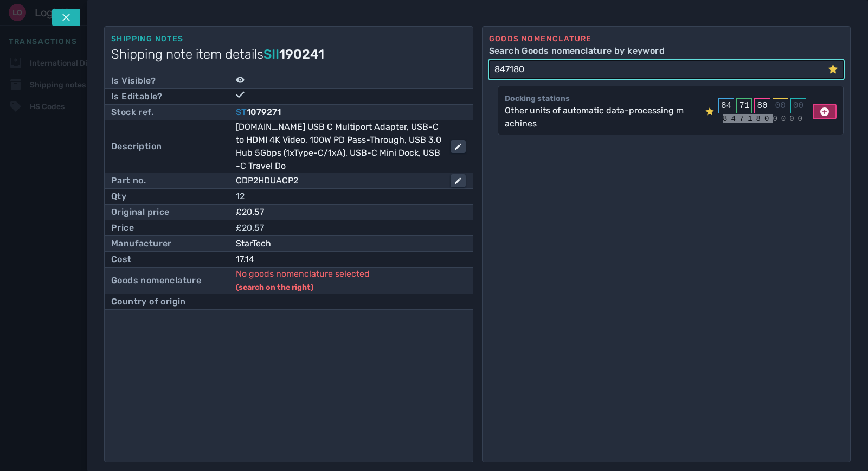 The width and height of the screenshot is (868, 471). What do you see at coordinates (288, 38) in the screenshot?
I see `div: Shipping notes` at bounding box center [288, 38].